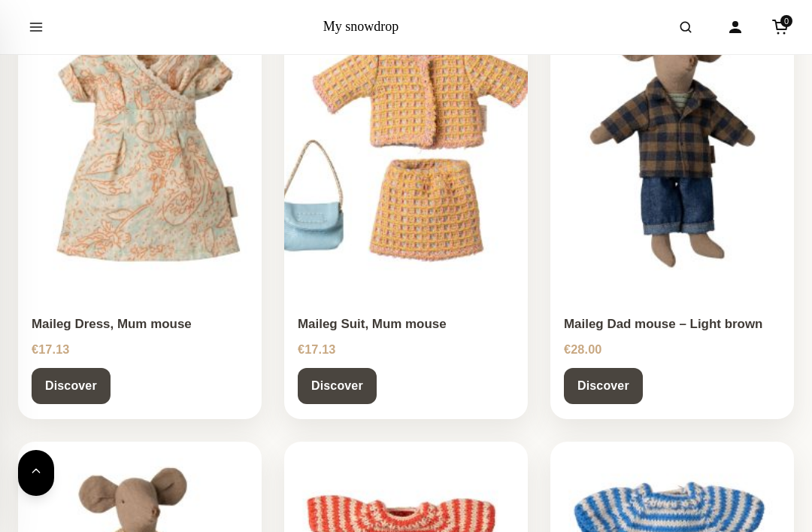 This screenshot has width=812, height=532. I want to click on button: Open menu, so click(36, 27).